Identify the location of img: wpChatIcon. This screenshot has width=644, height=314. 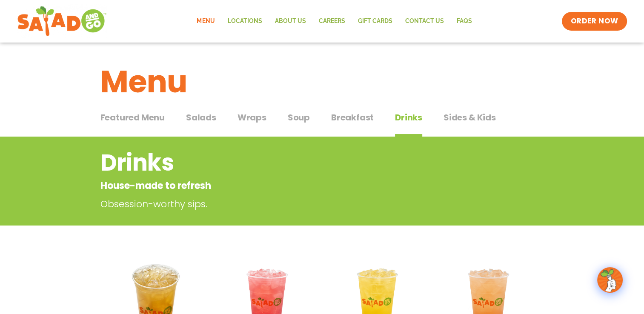
(610, 280).